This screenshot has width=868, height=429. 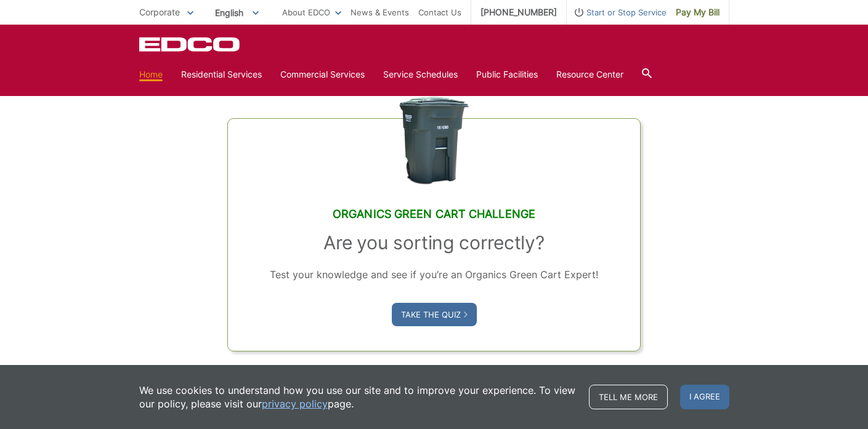 What do you see at coordinates (697, 12) in the screenshot?
I see `span: Pay My Bill` at bounding box center [697, 12].